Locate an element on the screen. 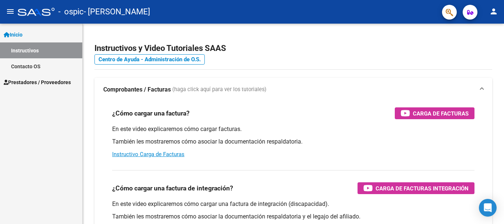 This screenshot has width=504, height=224. div: Open Intercom Messenger is located at coordinates (488, 208).